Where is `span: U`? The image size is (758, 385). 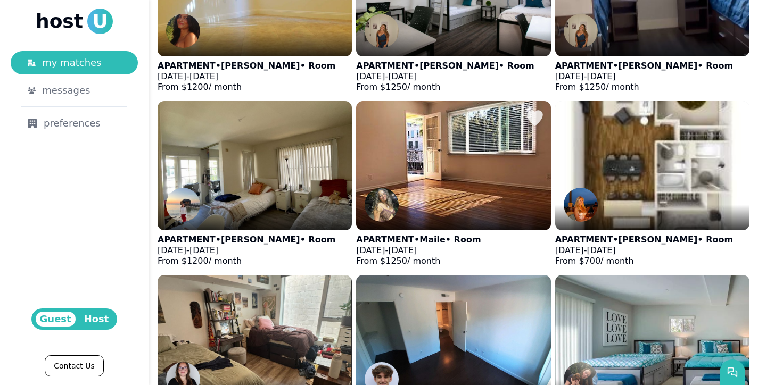
span: U is located at coordinates (100, 21).